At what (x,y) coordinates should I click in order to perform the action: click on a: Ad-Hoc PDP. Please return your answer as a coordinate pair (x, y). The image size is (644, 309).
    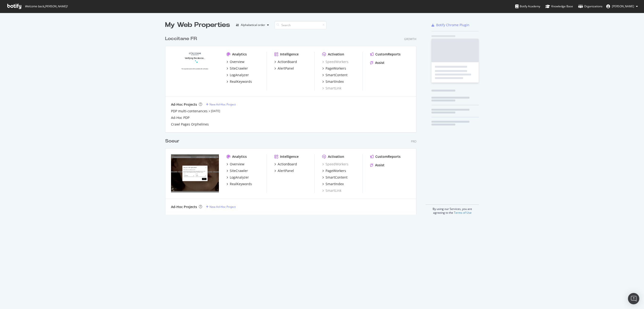
    Looking at the image, I should click on (180, 118).